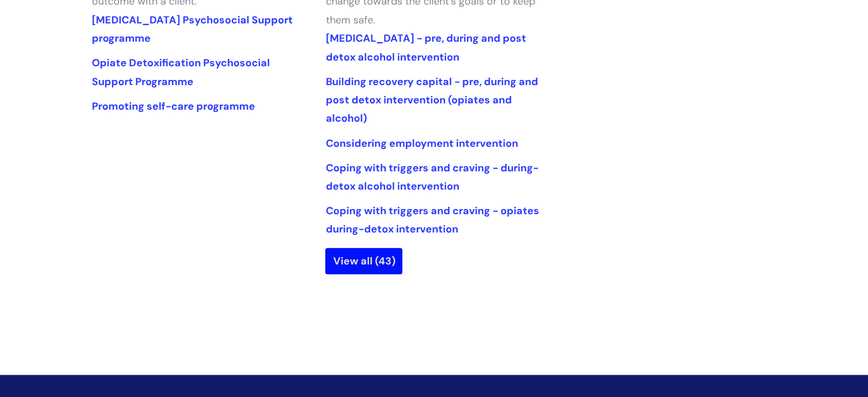 The height and width of the screenshot is (397, 868). What do you see at coordinates (432, 220) in the screenshot?
I see `a: Coping with triggers and craving - opiates during-detox intervention` at bounding box center [432, 220].